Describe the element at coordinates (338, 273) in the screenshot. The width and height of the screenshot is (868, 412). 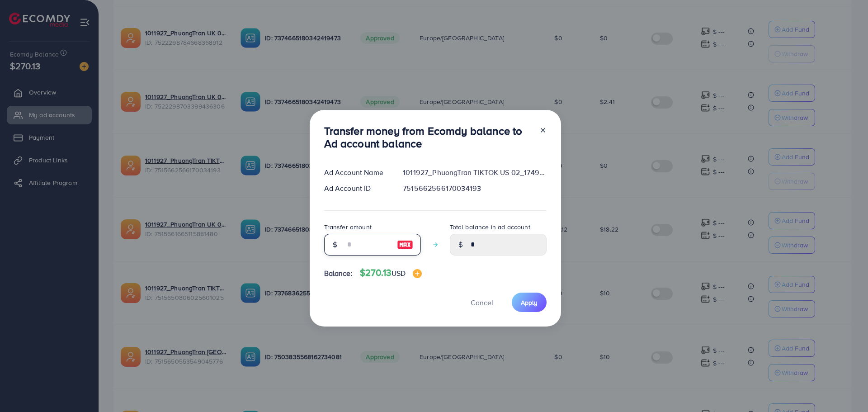
I see `span: Balance:` at that location.